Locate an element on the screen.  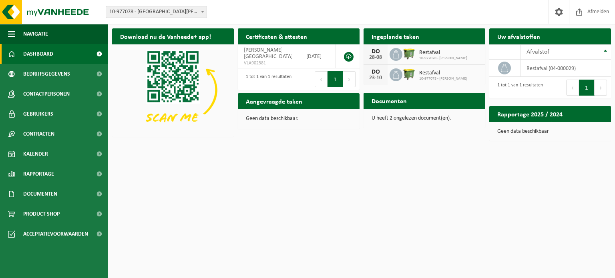
span: 10-977078 - BREYNE, ARNO - GELUWE is located at coordinates (156, 12).